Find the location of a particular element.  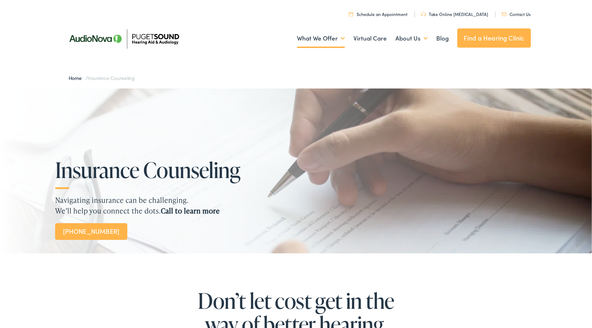

p: Navigating insurance can be challenging. We’ll help you connect the dots. is located at coordinates (296, 206).